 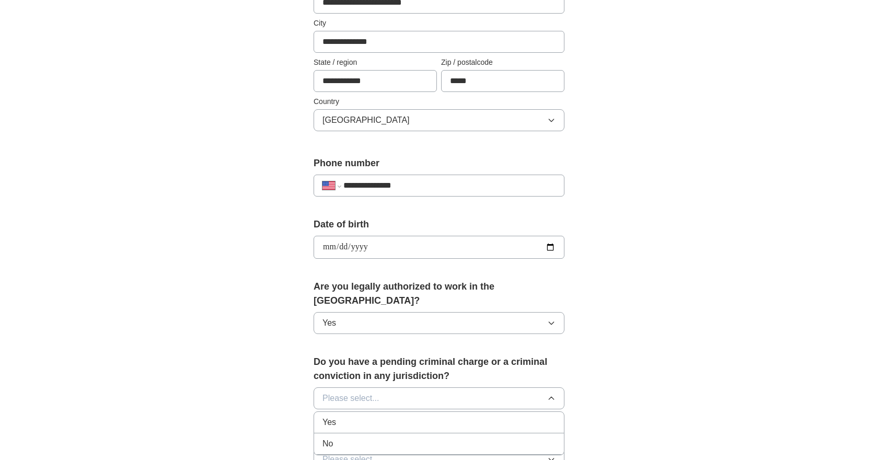 I want to click on label: Do you have a pending criminal charge or a criminal conviction in any jurisdiction?, so click(x=439, y=369).